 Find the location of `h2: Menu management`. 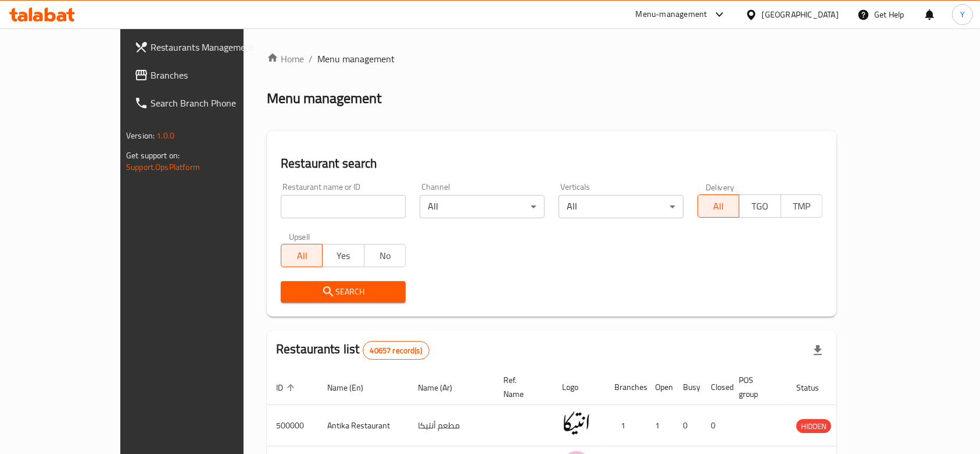

h2: Menu management is located at coordinates (324, 98).